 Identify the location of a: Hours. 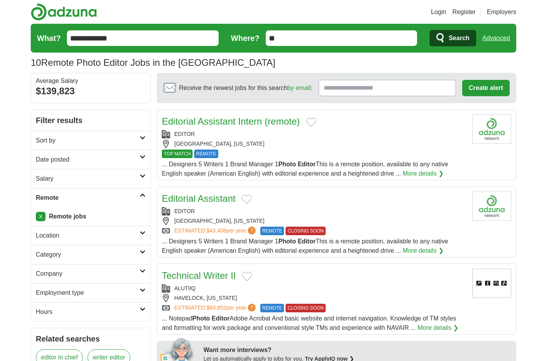
(91, 311).